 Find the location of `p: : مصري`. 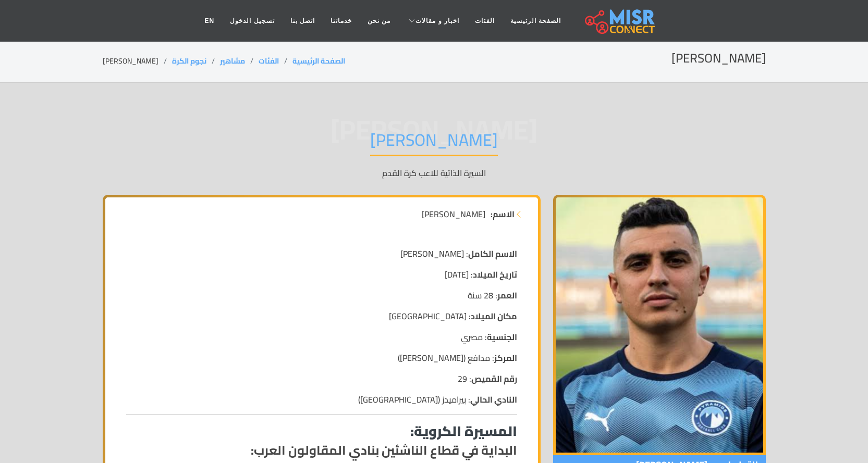

p: : مصري is located at coordinates (321, 337).